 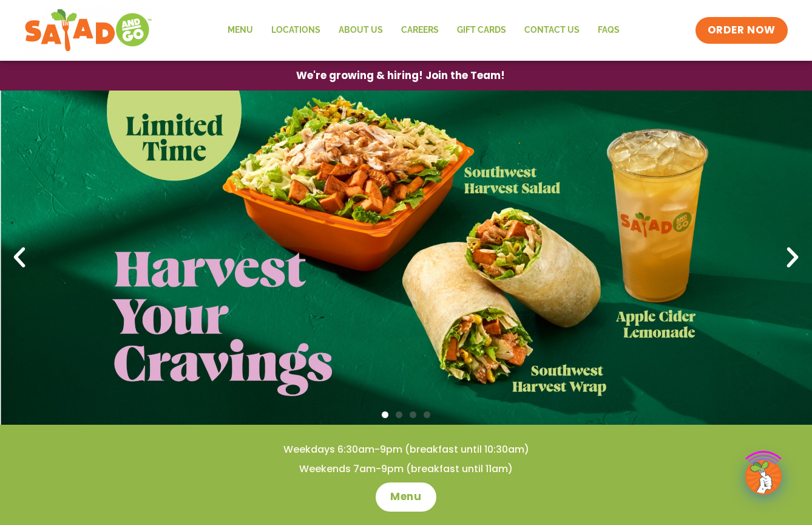 What do you see at coordinates (426, 414) in the screenshot?
I see `span: Go to slide 4` at bounding box center [426, 414].